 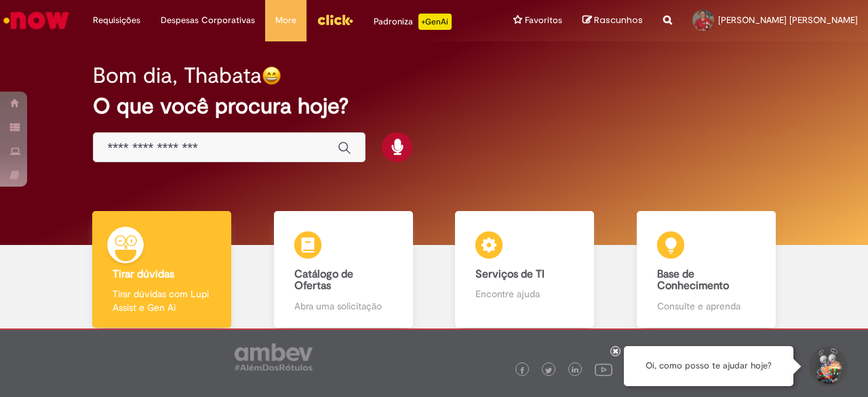 What do you see at coordinates (177, 75) in the screenshot?
I see `h2: Bom dia, Thabata` at bounding box center [177, 75].